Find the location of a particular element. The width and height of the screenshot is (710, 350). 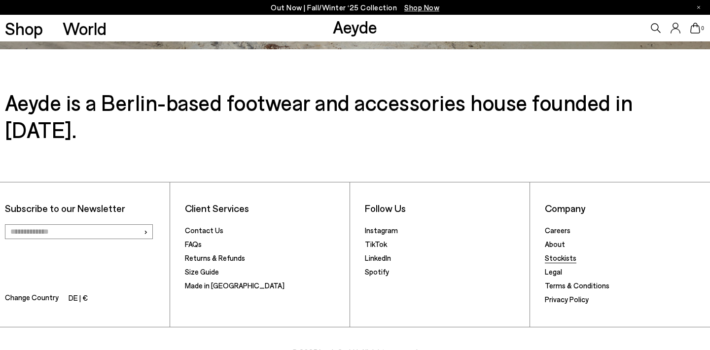

a: About is located at coordinates (555, 244).